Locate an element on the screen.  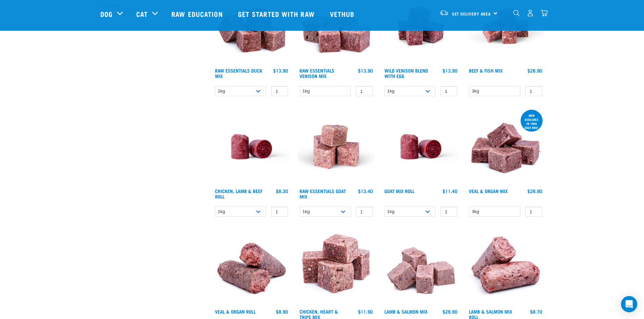
span: Set Delivery Area is located at coordinates (471, 14).